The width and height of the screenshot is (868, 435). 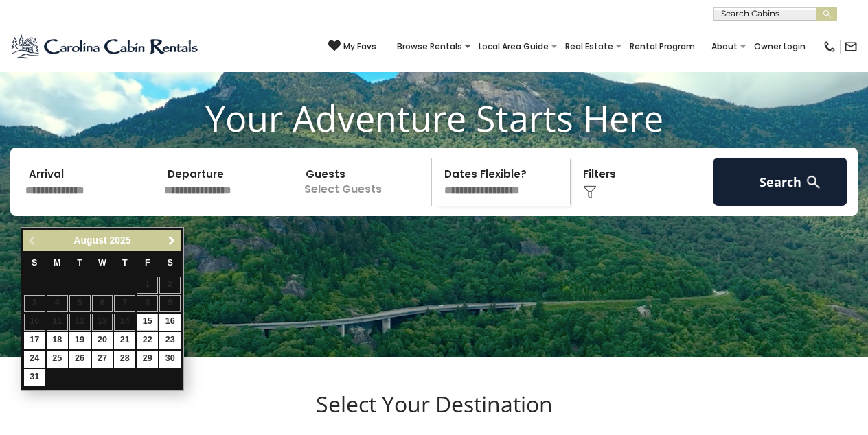 I want to click on a: 18, so click(x=57, y=340).